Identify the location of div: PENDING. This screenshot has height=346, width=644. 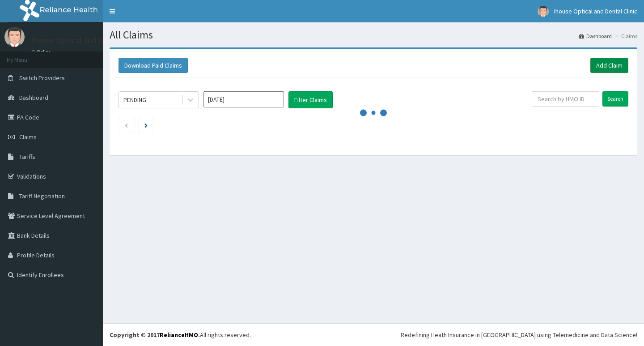
(135, 100).